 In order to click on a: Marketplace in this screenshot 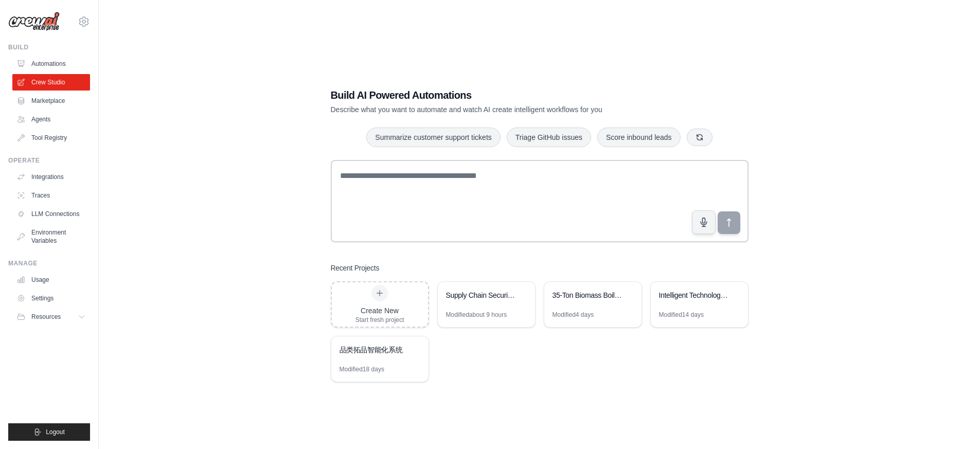, I will do `click(51, 101)`.